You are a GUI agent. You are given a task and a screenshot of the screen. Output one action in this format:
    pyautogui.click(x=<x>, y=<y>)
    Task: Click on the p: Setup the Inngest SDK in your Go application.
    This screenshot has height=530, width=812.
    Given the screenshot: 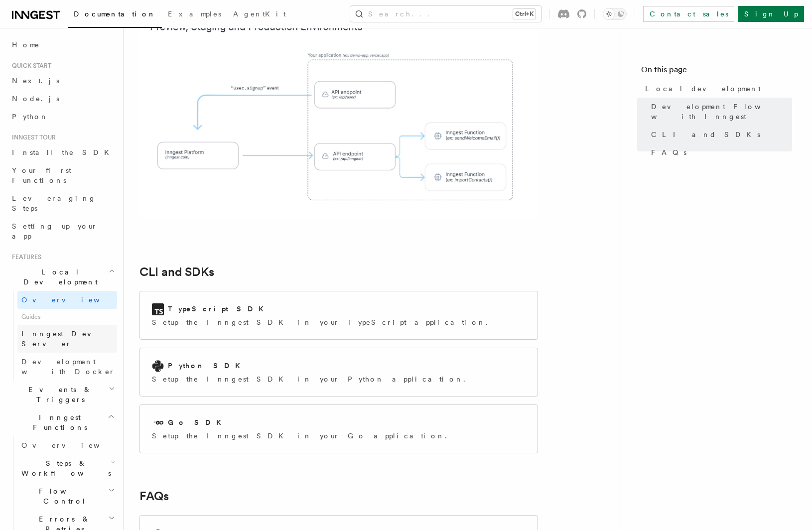 What is the action you would take?
    pyautogui.click(x=303, y=436)
    